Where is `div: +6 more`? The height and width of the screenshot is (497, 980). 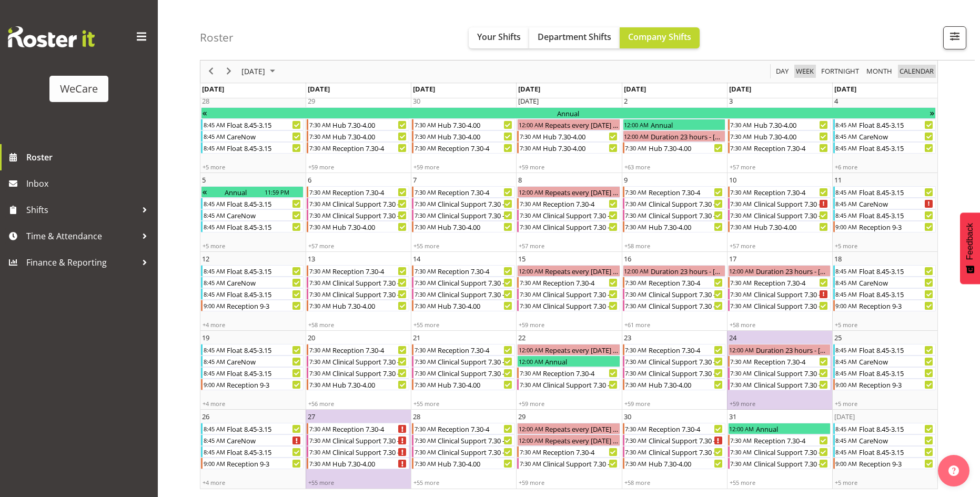
div: +6 more is located at coordinates (885, 167).